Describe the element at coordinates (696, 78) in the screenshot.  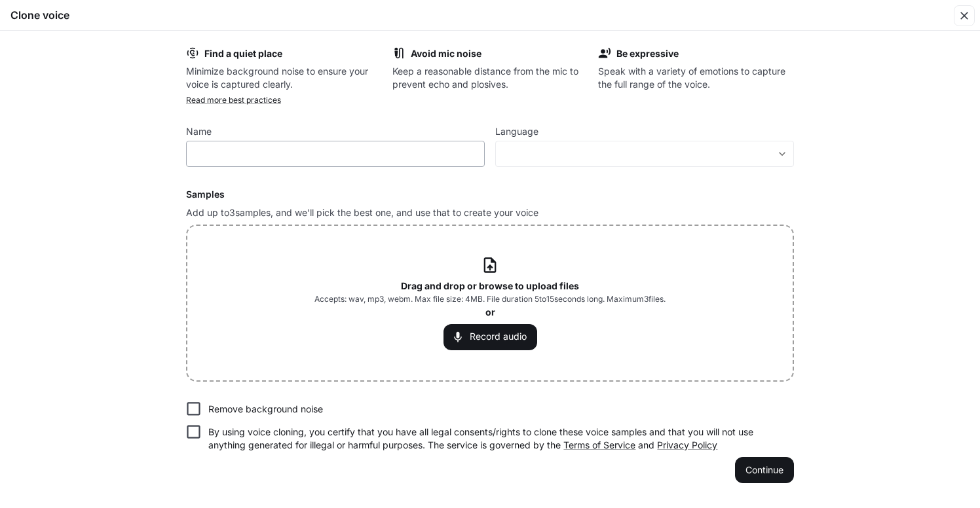
I see `p: Speak with a variety of emotions to capture the full range of the voice.` at that location.